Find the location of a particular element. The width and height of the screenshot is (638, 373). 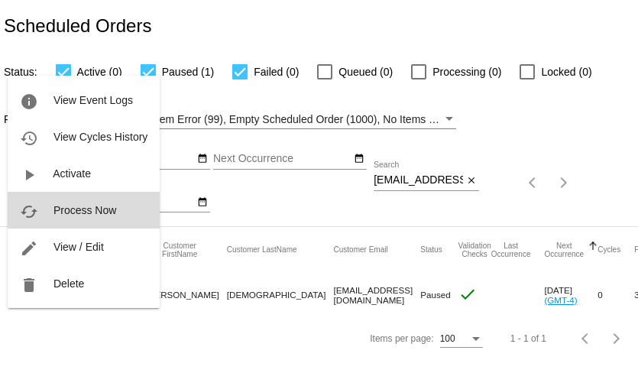

mat-icon: info is located at coordinates (29, 102).